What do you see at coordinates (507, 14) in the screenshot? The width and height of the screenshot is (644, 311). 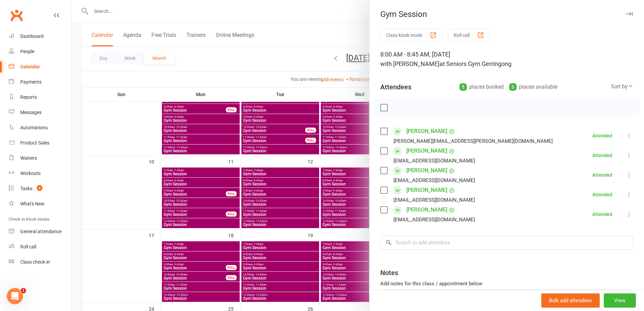 I see `div: Gym Session` at bounding box center [507, 14].